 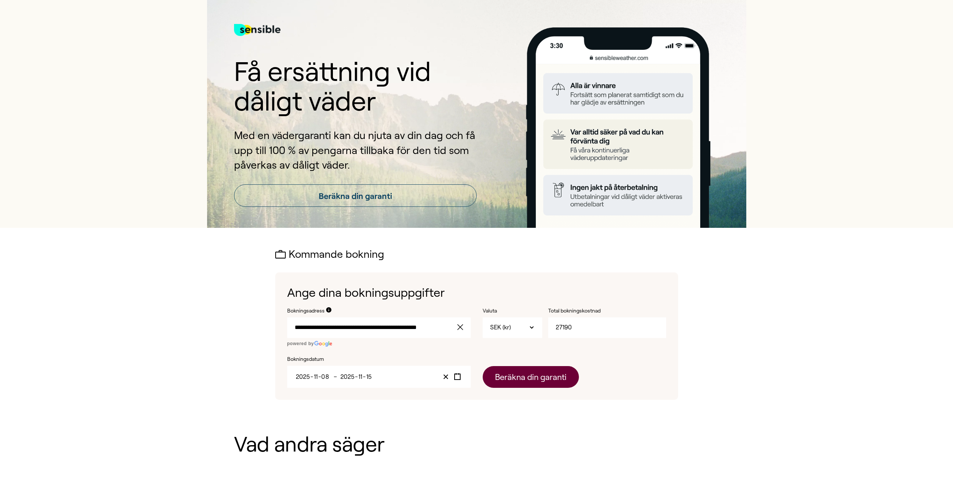 What do you see at coordinates (607, 327) in the screenshot?
I see `input: Total bokningskostnad` at bounding box center [607, 327].